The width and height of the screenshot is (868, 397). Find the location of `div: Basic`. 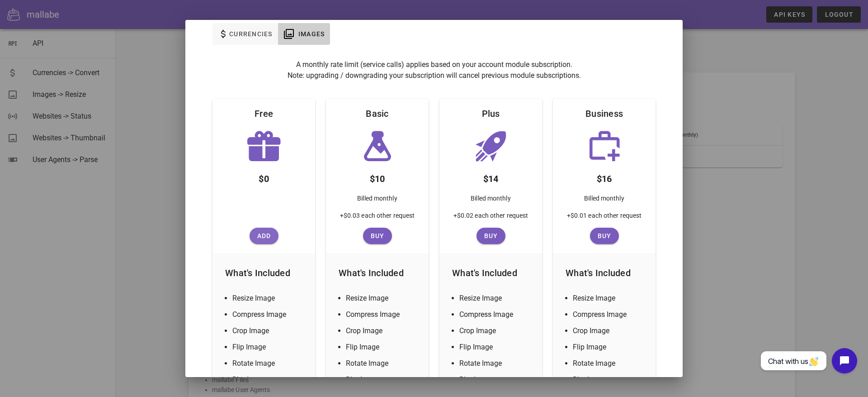

div: Basic is located at coordinates (377, 114).